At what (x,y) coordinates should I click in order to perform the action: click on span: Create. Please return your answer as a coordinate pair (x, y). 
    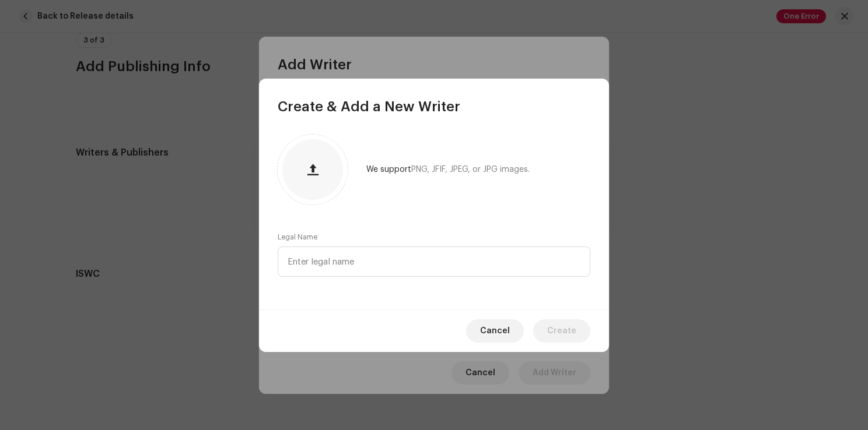
    Looking at the image, I should click on (562, 331).